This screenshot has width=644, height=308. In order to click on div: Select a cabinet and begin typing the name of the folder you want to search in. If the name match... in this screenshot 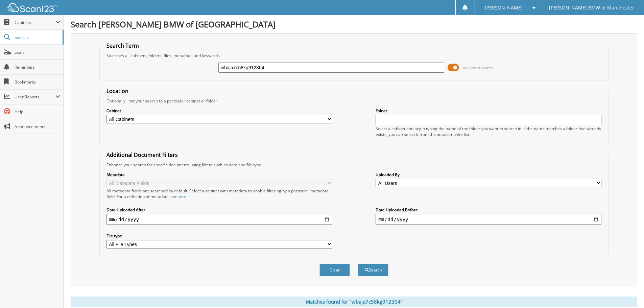, I will do `click(489, 132)`.